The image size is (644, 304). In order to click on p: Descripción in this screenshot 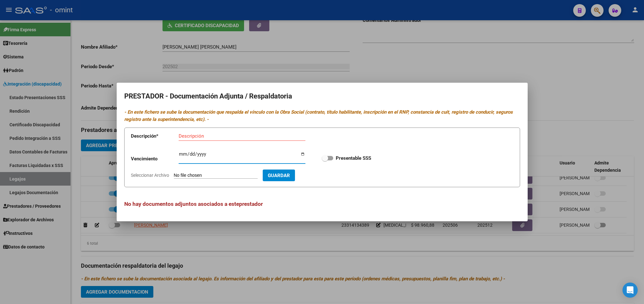, I will do `click(155, 136)`.